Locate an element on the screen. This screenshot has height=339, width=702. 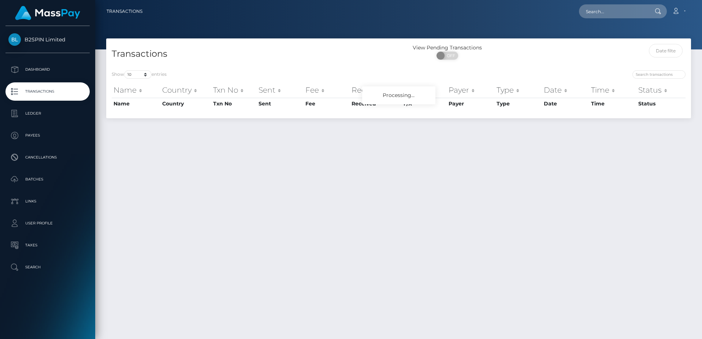
a: Payees is located at coordinates (48, 135).